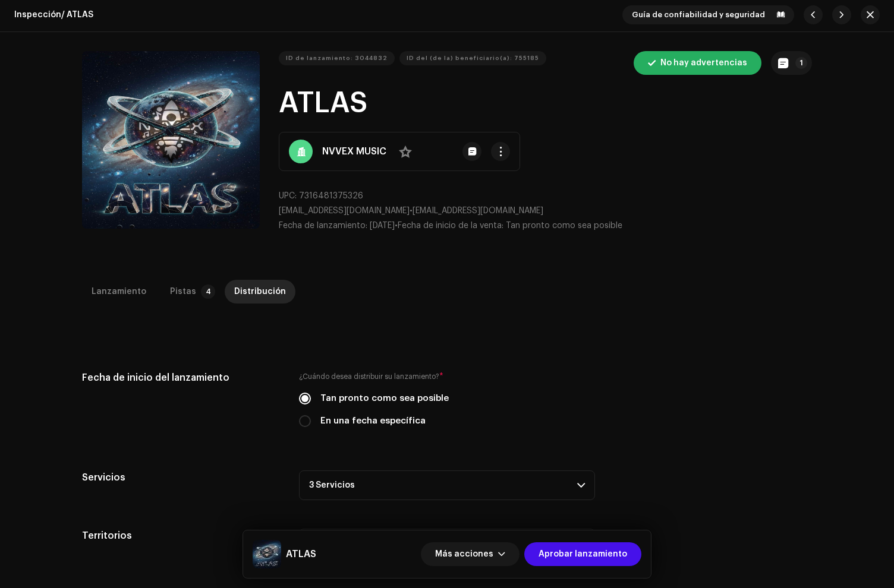 The width and height of the screenshot is (894, 588). Describe the element at coordinates (801, 63) in the screenshot. I see `p-badge: 1` at that location.